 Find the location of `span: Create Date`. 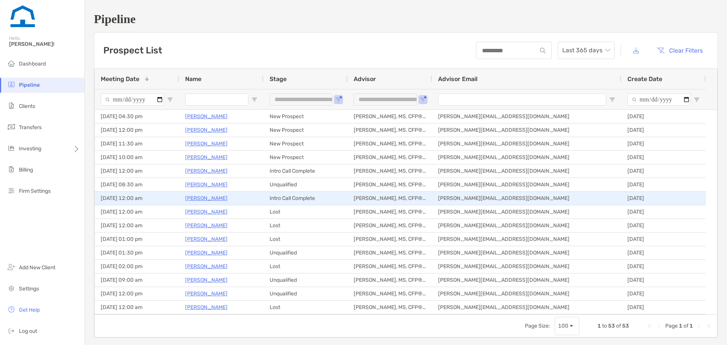

span: Create Date is located at coordinates (645, 79).